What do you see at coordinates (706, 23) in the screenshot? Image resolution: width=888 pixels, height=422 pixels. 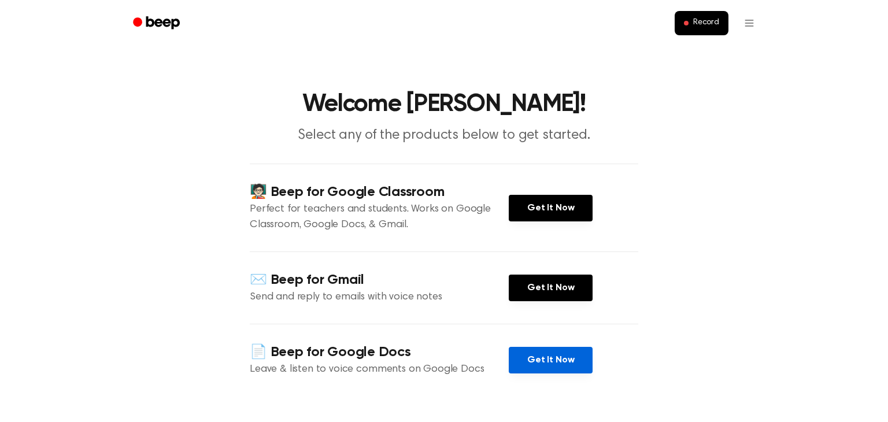 I see `span: Record` at bounding box center [706, 23].